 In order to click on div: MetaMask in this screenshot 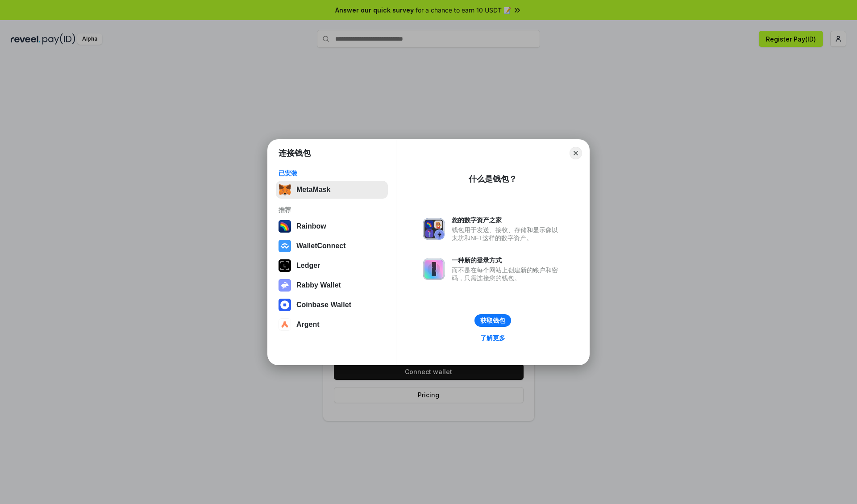, I will do `click(313, 190)`.